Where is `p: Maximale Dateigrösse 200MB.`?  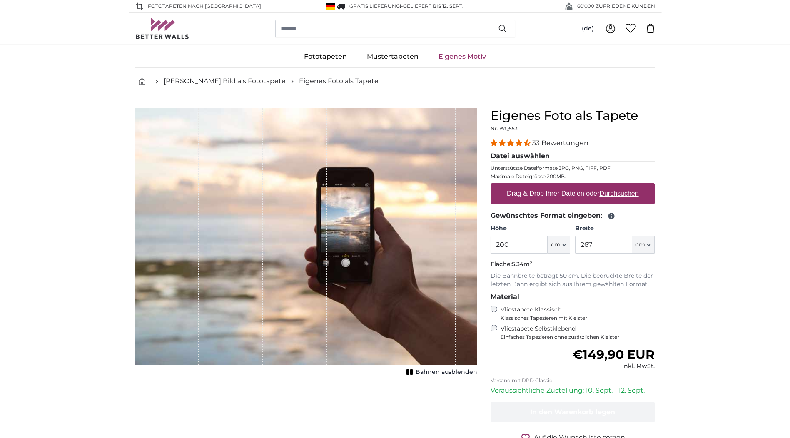 p: Maximale Dateigrösse 200MB. is located at coordinates (572, 177).